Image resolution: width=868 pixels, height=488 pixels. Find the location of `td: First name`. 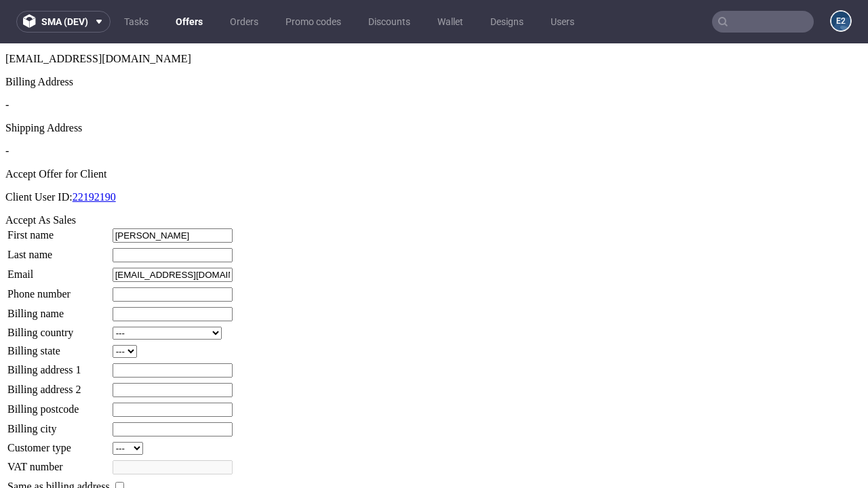

td: First name is located at coordinates (59, 191).